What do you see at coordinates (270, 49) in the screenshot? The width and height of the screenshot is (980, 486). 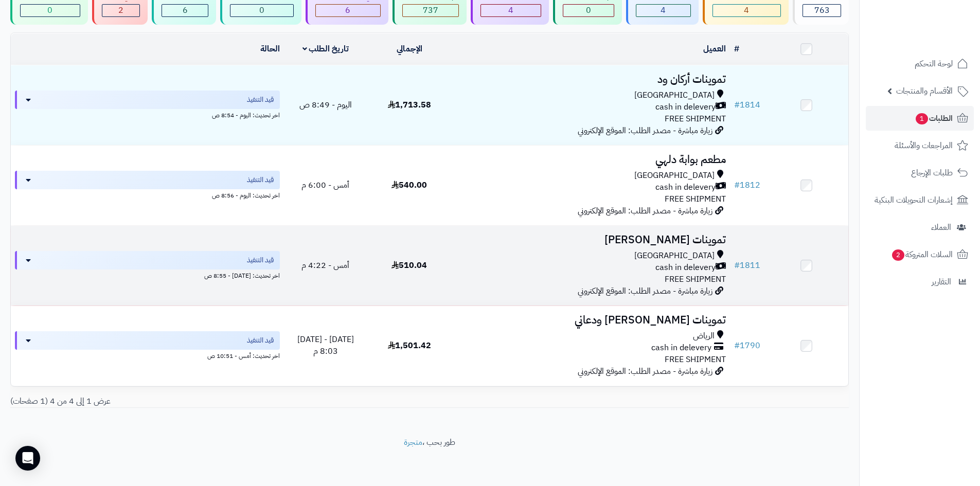 I see `a: الحالة` at bounding box center [270, 49].